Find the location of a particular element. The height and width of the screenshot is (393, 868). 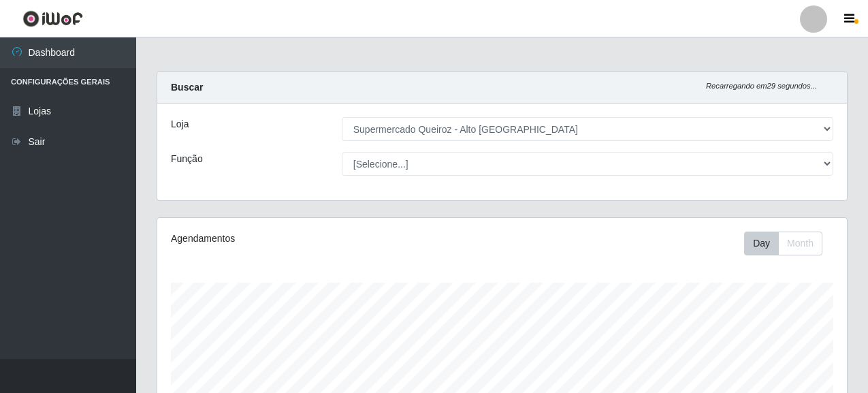

div: Toolbar with button groups is located at coordinates (788, 243).